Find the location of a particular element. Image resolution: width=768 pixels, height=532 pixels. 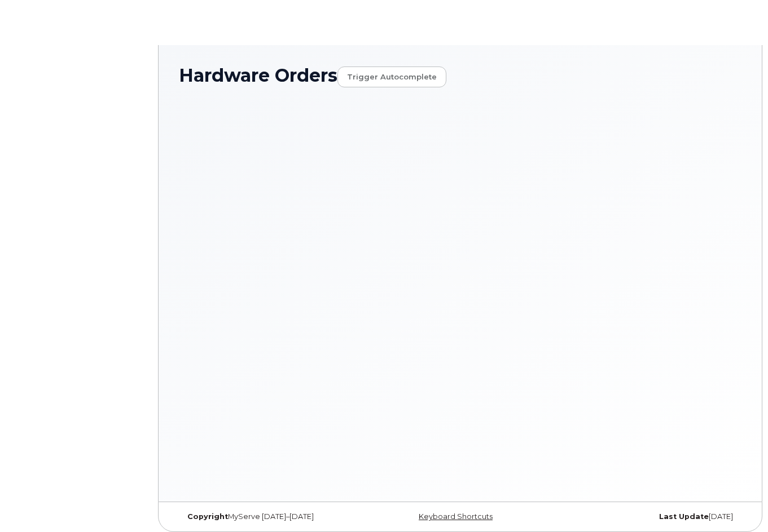

strong: Copyright is located at coordinates (208, 517).